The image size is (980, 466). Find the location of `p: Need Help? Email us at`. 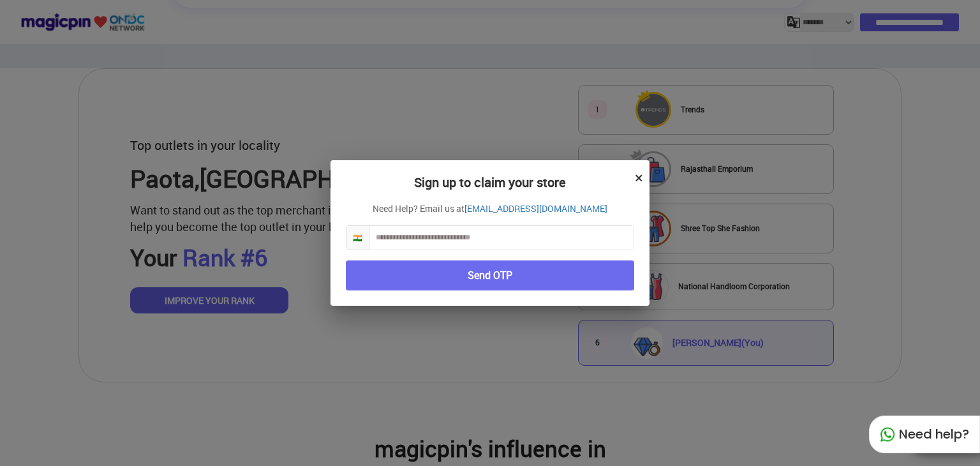

p: Need Help? Email us at is located at coordinates (490, 208).